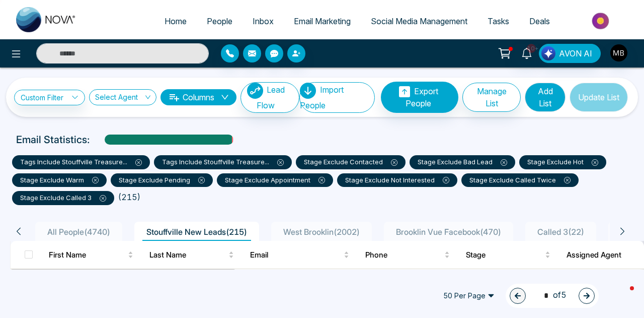 This screenshot has height=318, width=644. I want to click on a: 10+, so click(527, 53).